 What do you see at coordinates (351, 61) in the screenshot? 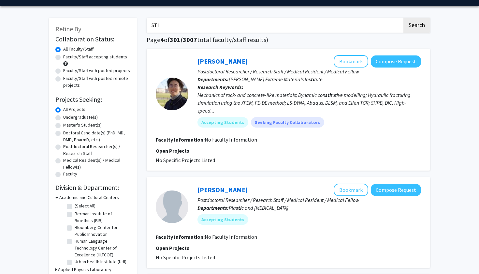
I see `button: Add Lei Yang to Bookmarks` at bounding box center [351, 61].